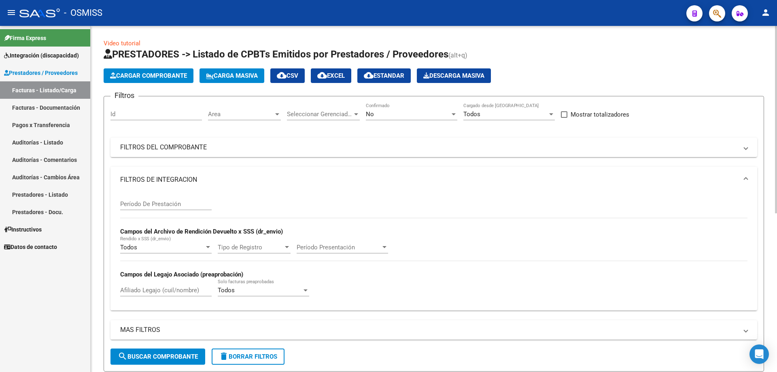  Describe the element at coordinates (429, 147) in the screenshot. I see `mat-panel-title: FILTROS DEL COMPROBANTE` at that location.